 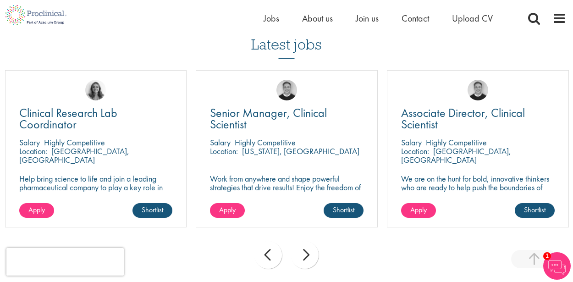 I want to click on span: Associate Director, Clinical Scientist, so click(x=463, y=118).